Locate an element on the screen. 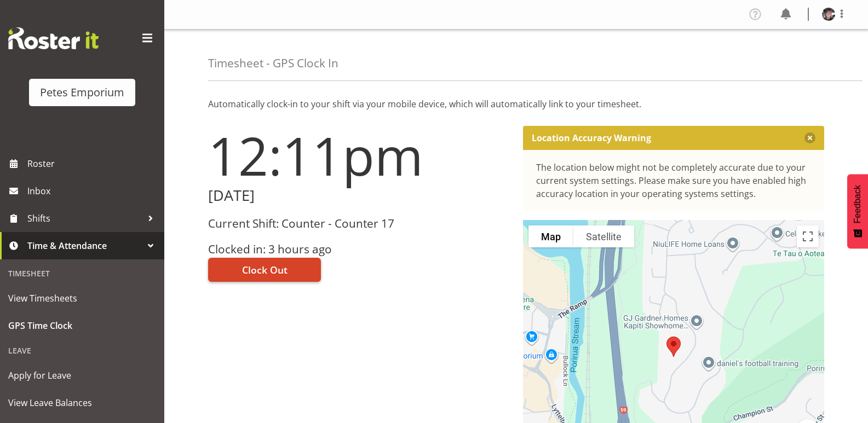 Image resolution: width=868 pixels, height=423 pixels. div: Petes Emporium is located at coordinates (82, 93).